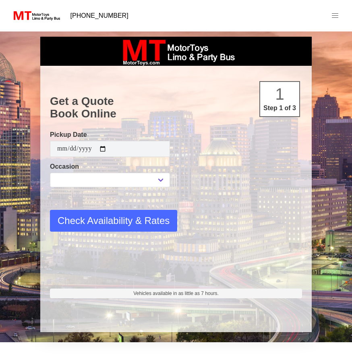  I want to click on p: Step 1 of 3, so click(280, 108).